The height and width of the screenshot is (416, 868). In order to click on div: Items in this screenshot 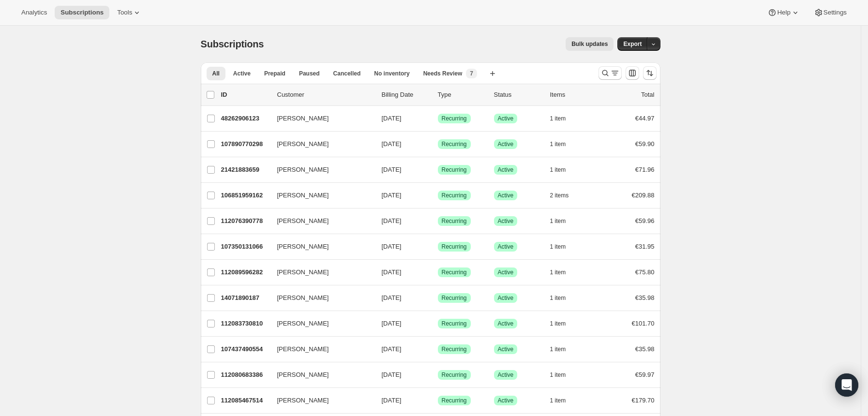, I will do `click(575, 95)`.